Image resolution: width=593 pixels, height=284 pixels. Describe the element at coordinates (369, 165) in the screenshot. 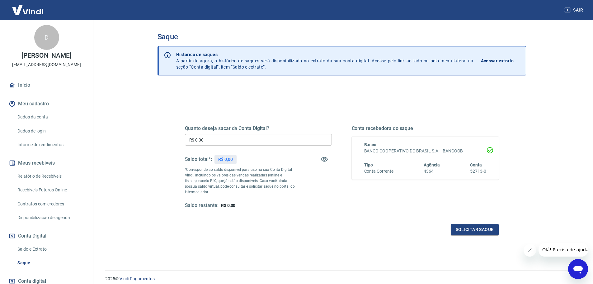

I see `span: Tipo` at that location.